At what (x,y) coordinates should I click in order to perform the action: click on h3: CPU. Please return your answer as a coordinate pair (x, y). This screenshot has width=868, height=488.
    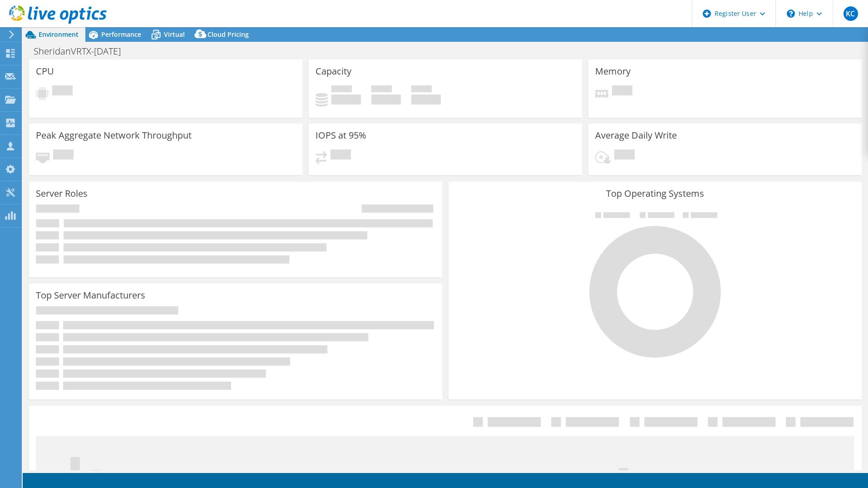
    Looking at the image, I should click on (45, 71).